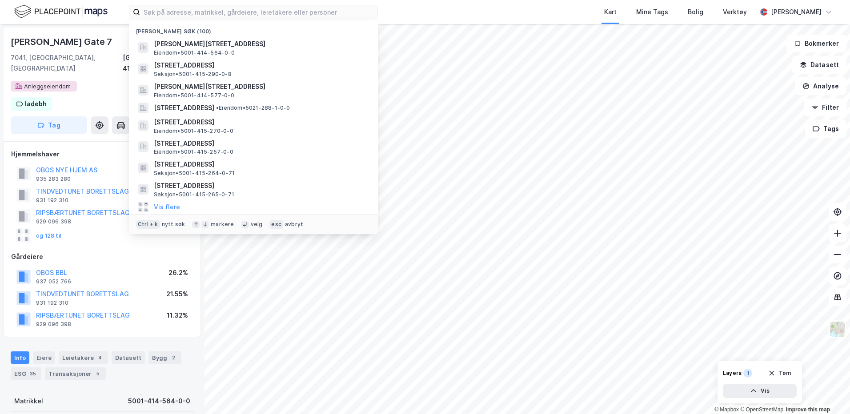 The width and height of the screenshot is (850, 414). What do you see at coordinates (177, 316) in the screenshot?
I see `div: 11.32%` at bounding box center [177, 316].